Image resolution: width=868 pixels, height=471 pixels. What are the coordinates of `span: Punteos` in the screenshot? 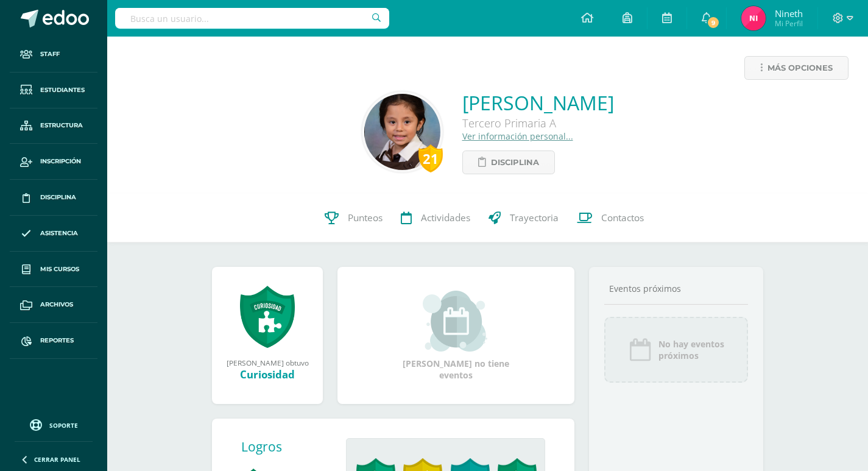 It's located at (365, 217).